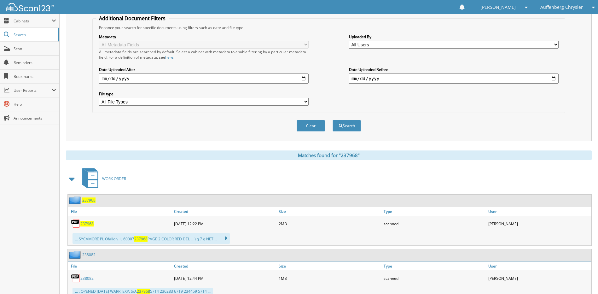  Describe the element at coordinates (453, 78) in the screenshot. I see `input: end` at that location.